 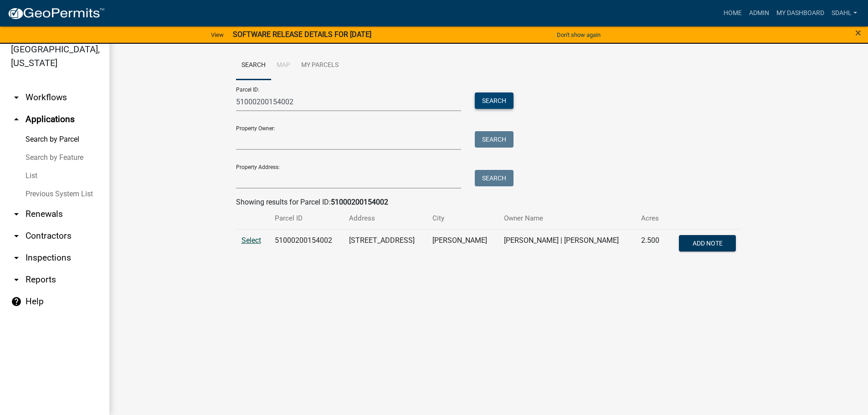 What do you see at coordinates (17, 302) in the screenshot?
I see `i: help` at bounding box center [17, 302].